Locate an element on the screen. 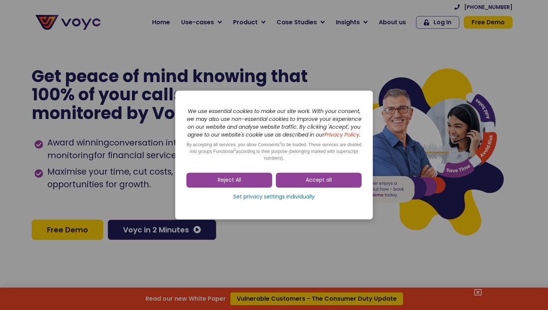 The height and width of the screenshot is (310, 548). span: Accept all is located at coordinates (319, 180).